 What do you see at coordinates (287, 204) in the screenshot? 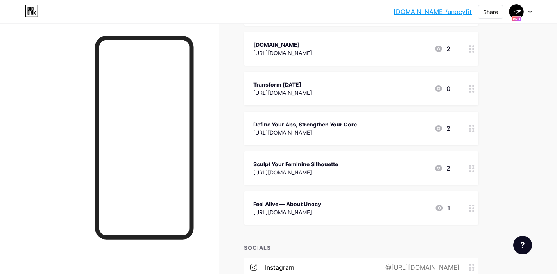
I see `div: Feel Alive — About Unocy` at bounding box center [287, 204].